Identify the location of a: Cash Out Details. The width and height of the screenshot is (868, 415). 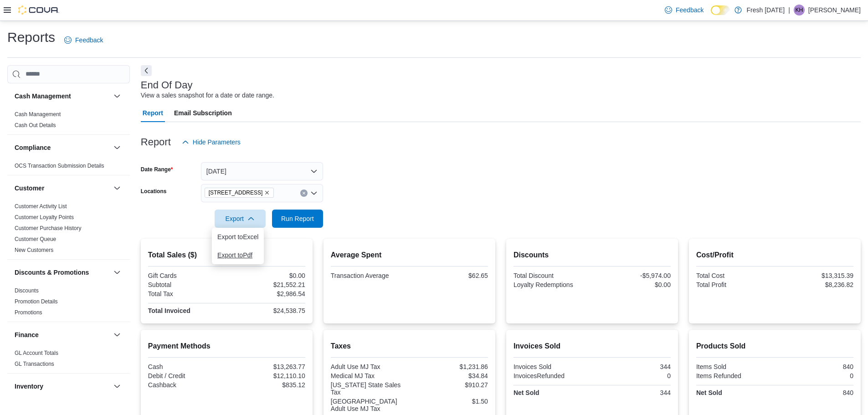
(35, 125).